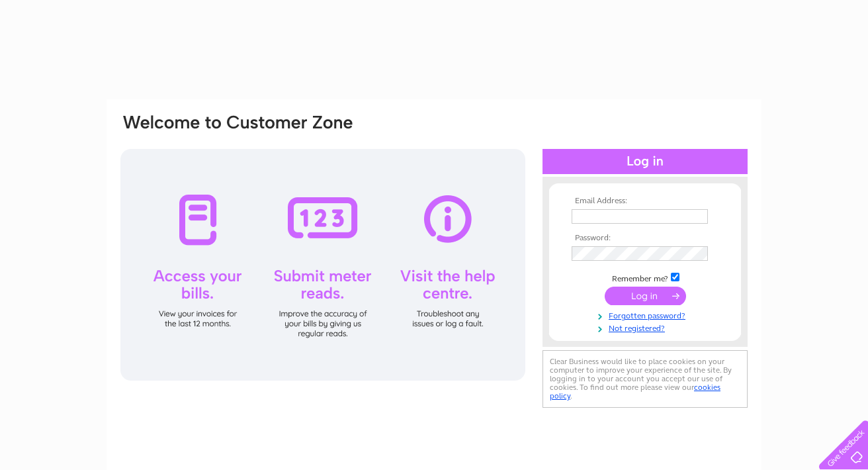  I want to click on th: Password:, so click(645, 238).